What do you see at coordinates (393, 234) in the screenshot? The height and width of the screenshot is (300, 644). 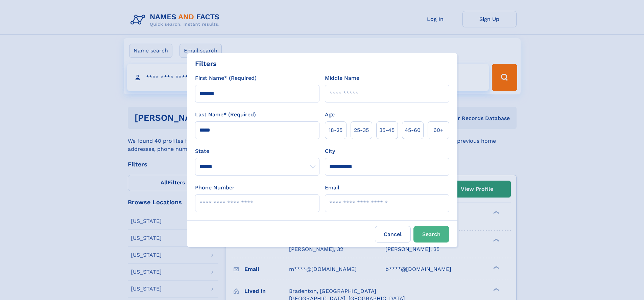 I see `label: Cancel` at bounding box center [393, 234].